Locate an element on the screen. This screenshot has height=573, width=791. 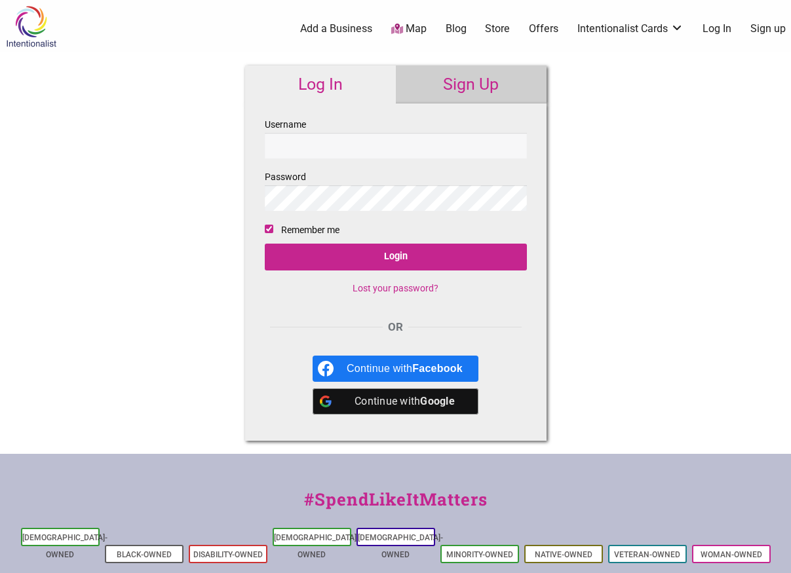
div: OR is located at coordinates (396, 328).